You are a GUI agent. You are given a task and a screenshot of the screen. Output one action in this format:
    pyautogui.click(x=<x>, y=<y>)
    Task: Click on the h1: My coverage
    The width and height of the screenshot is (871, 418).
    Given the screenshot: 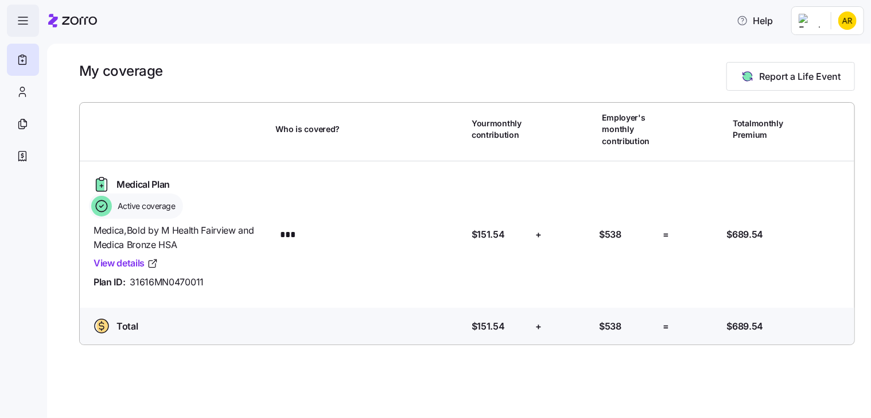 What is the action you would take?
    pyautogui.click(x=121, y=71)
    